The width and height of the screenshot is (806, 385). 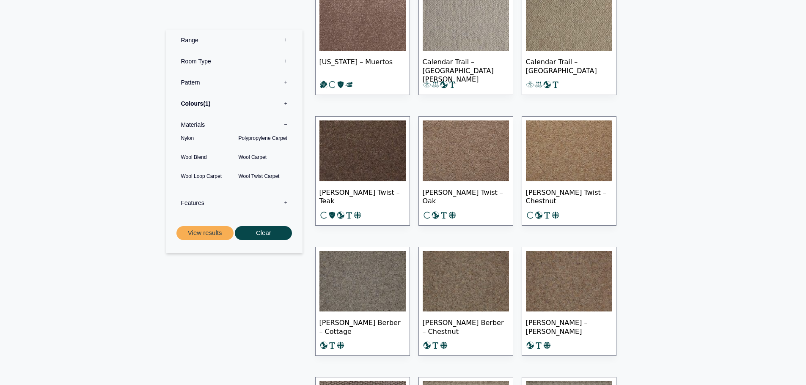 I want to click on img: Tomkinson Berber -Birch, so click(x=569, y=282).